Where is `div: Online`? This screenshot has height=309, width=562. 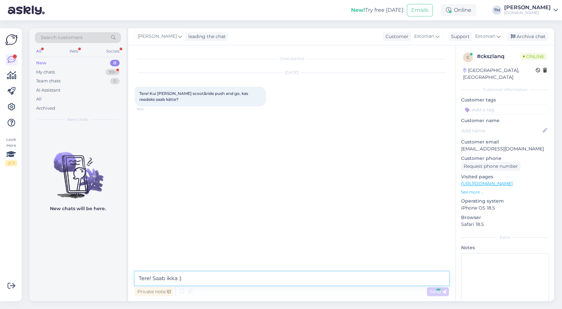
div: Online is located at coordinates (458, 10).